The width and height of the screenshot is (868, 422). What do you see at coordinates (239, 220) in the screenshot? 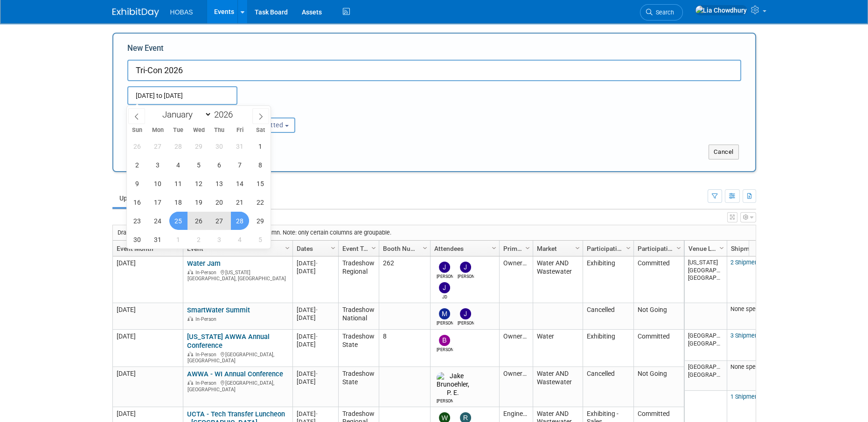
I see `span: August 28, 2026` at bounding box center [239, 220].